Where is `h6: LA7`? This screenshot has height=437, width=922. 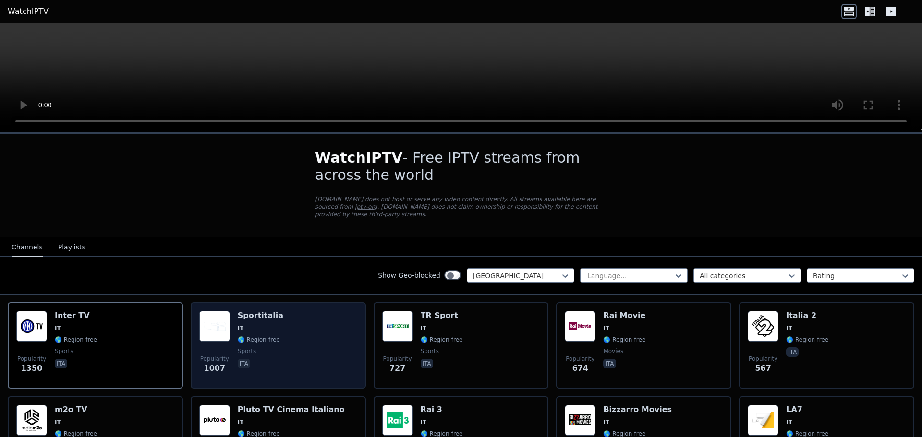 h6: LA7 is located at coordinates (807, 410).